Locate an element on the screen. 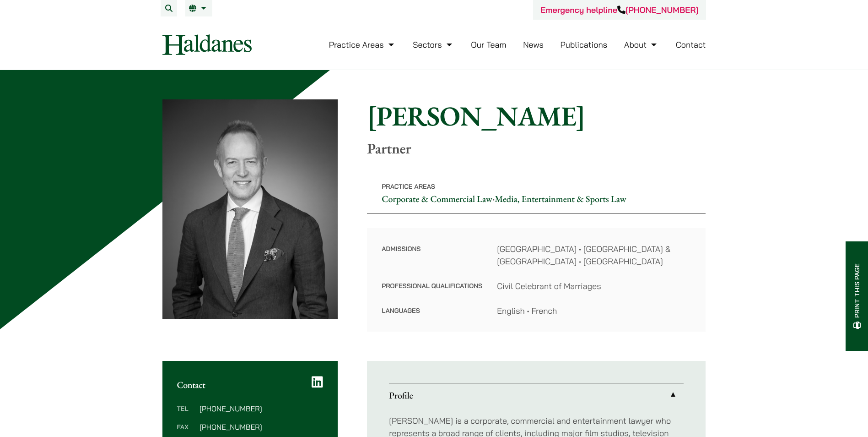 The width and height of the screenshot is (868, 437). dt: Professional Qualifications is located at coordinates (432, 292).